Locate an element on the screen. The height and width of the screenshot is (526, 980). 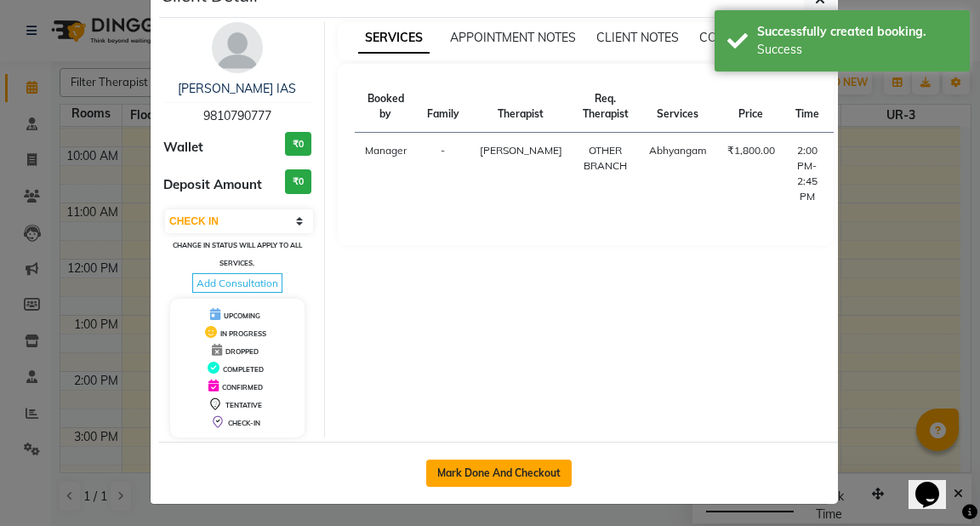
span: CONSUMPTION is located at coordinates (744, 38).